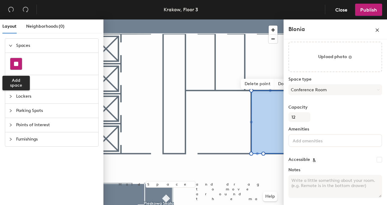 The image size is (387, 205). What do you see at coordinates (11, 10) in the screenshot?
I see `button: Undo (⌘ + Z)` at bounding box center [11, 10].